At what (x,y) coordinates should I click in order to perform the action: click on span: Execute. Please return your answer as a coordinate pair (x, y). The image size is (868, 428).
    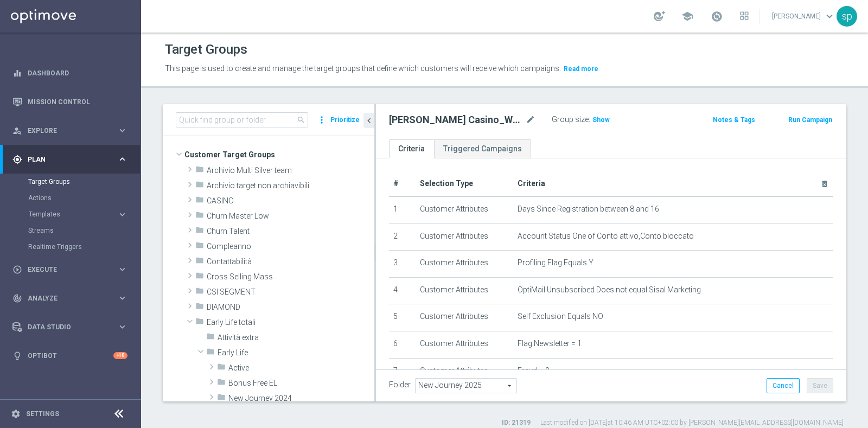
    Looking at the image, I should click on (72, 270).